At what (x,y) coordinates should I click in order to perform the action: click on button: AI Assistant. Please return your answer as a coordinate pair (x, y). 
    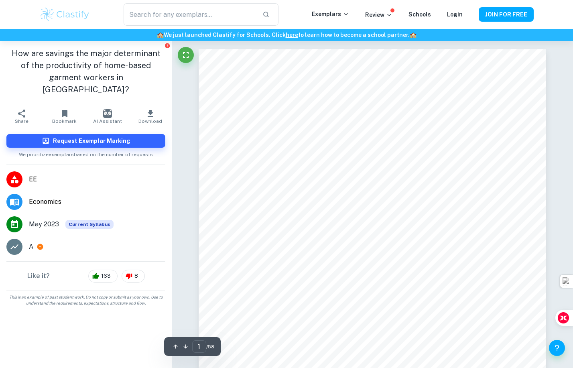
    Looking at the image, I should click on (107, 116).